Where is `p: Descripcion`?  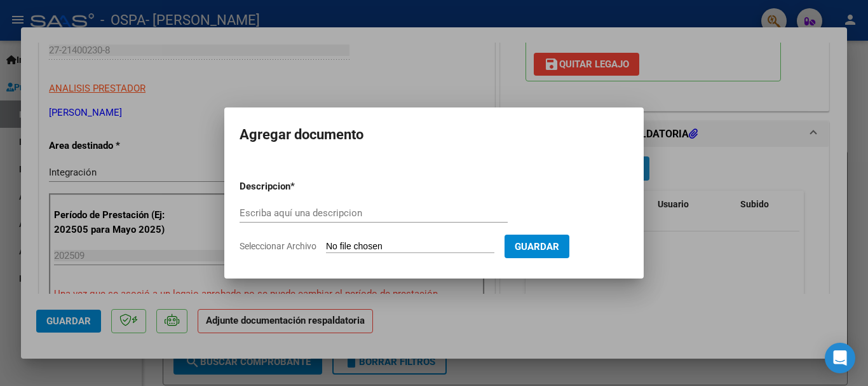
p: Descripcion is located at coordinates (298, 186).